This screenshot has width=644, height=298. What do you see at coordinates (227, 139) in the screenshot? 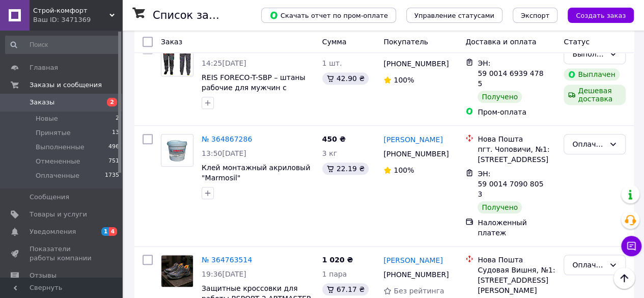
I see `a: № 364867286` at bounding box center [227, 139].